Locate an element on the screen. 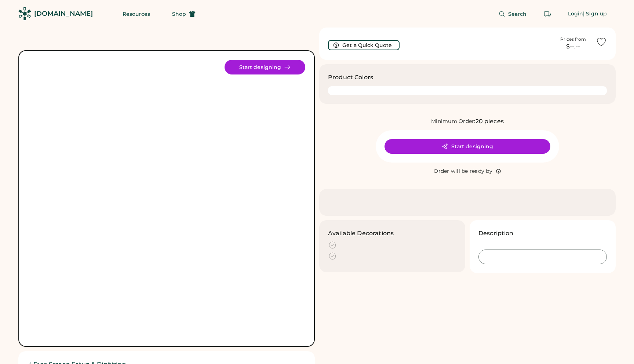  button: Retrieve an order is located at coordinates (547, 14).